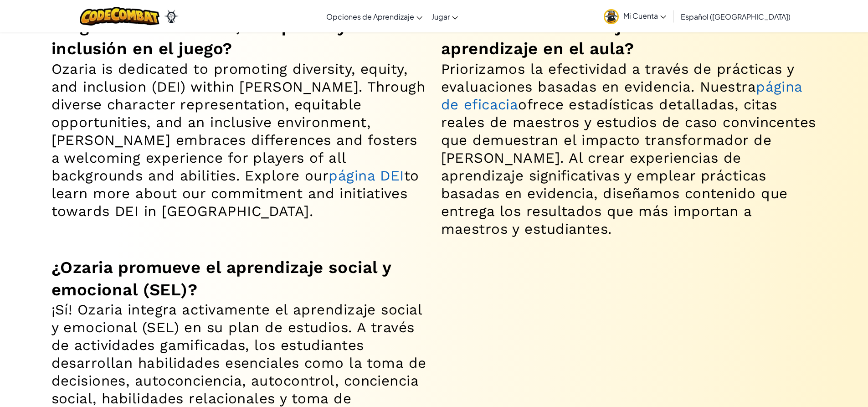  Describe the element at coordinates (374, 16) in the screenshot. I see `a: Opciones de Aprendizaje` at that location.